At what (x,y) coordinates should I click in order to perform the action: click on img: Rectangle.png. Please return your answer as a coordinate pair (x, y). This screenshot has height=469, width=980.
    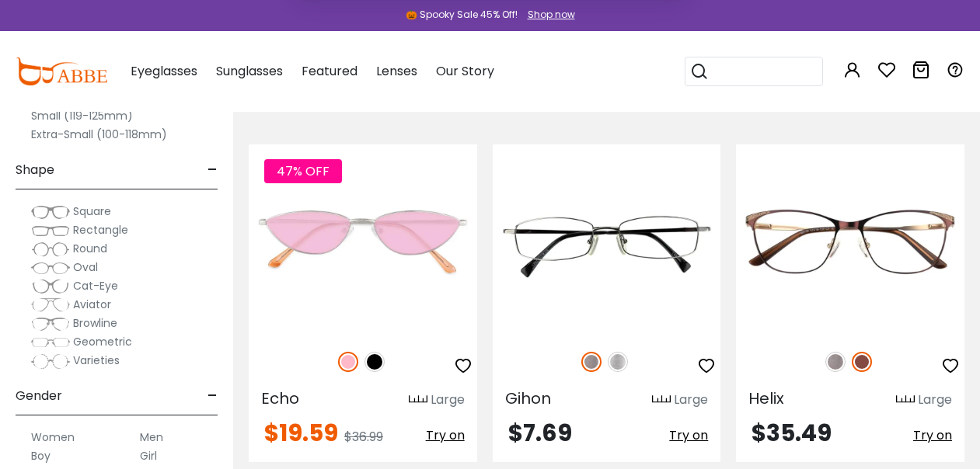
    Looking at the image, I should click on (51, 231).